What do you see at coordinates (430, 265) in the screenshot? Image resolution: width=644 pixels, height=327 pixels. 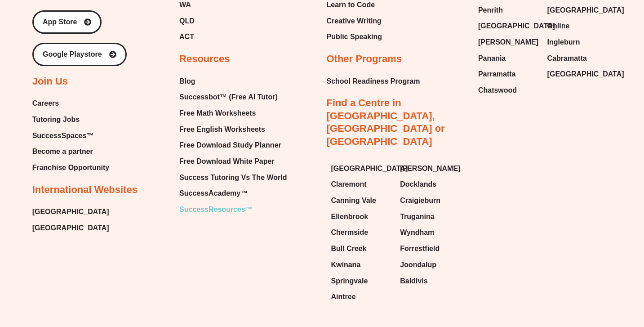 I see `a: Joondalup` at bounding box center [430, 265].